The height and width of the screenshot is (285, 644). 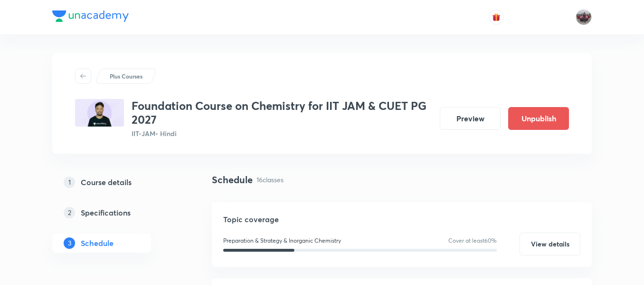 I want to click on h4: Schedule, so click(x=232, y=180).